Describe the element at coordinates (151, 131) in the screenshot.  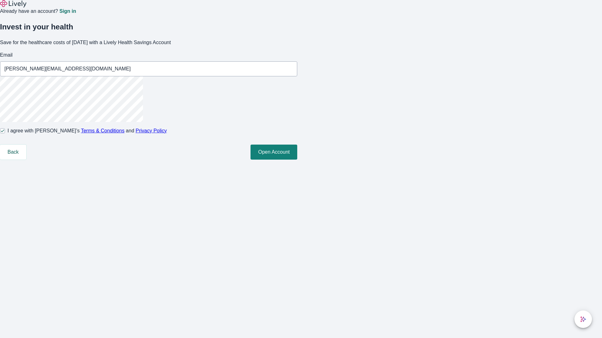
I see `a: Privacy Policy` at that location.